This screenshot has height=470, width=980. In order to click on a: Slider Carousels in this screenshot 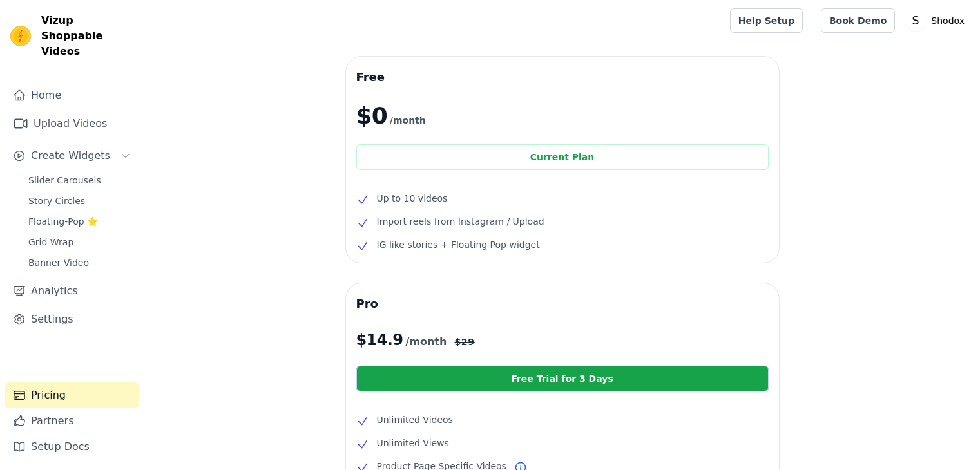, I will do `click(79, 180)`.